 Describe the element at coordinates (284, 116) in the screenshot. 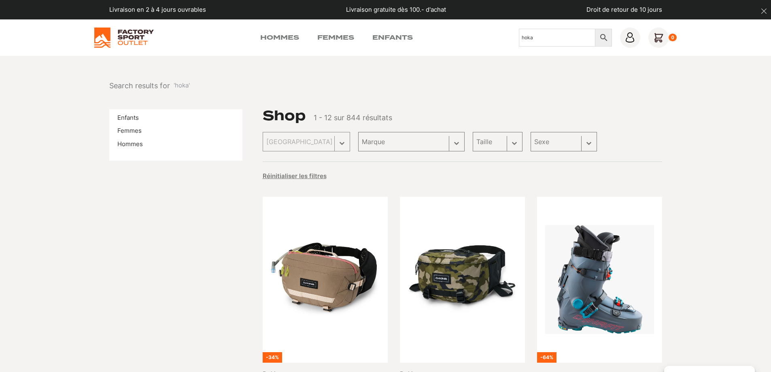

I see `h1: Shop` at that location.